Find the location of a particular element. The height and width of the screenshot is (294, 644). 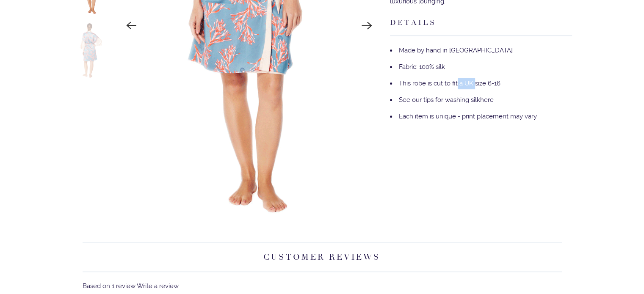

li: See our tips for washing silk is located at coordinates (481, 100).